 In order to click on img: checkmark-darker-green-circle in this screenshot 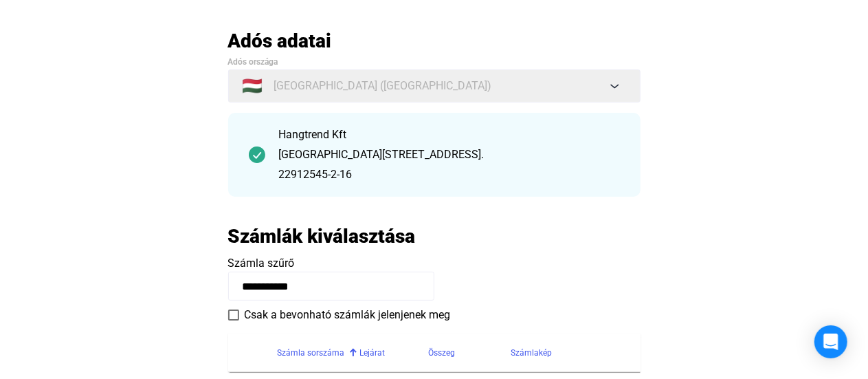, I will do `click(257, 155)`.